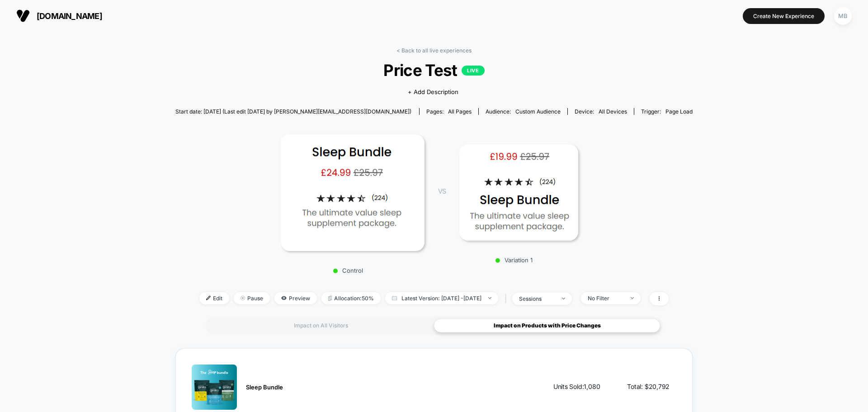 This screenshot has width=868, height=412. I want to click on div: No Filter, so click(606, 298).